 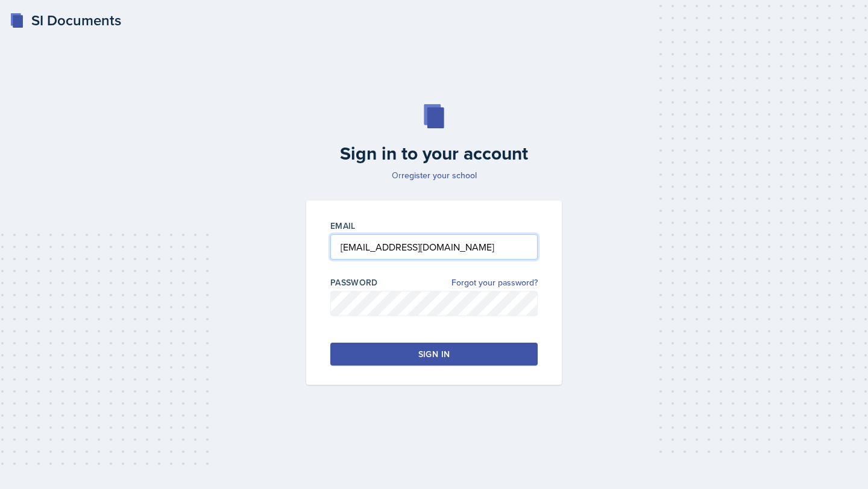 What do you see at coordinates (434, 354) in the screenshot?
I see `button: Sign in` at bounding box center [434, 354].